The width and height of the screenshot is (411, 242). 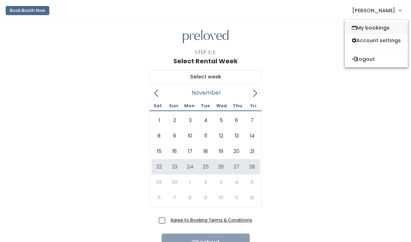 I want to click on div: Step 3/3:, so click(x=205, y=52).